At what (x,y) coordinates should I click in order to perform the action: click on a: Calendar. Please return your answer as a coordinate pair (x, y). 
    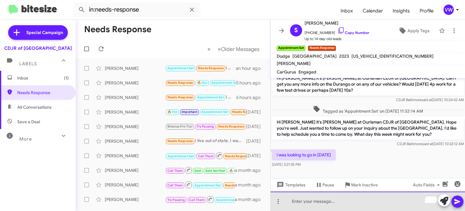
    Looking at the image, I should click on (373, 11).